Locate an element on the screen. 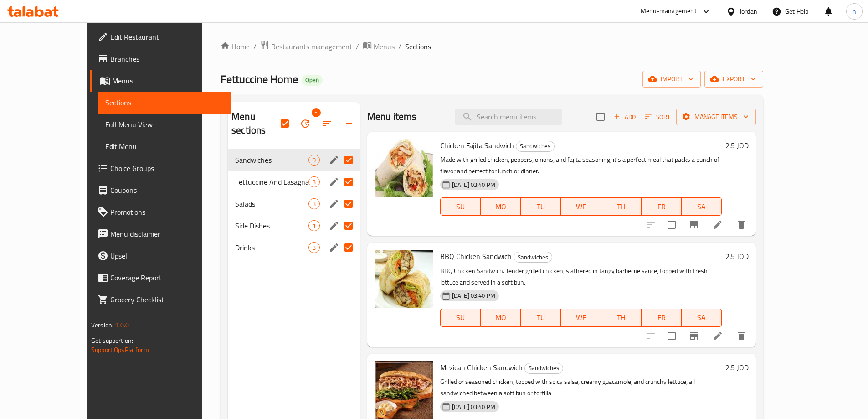 This screenshot has width=868, height=419. button: TH is located at coordinates (621, 318).